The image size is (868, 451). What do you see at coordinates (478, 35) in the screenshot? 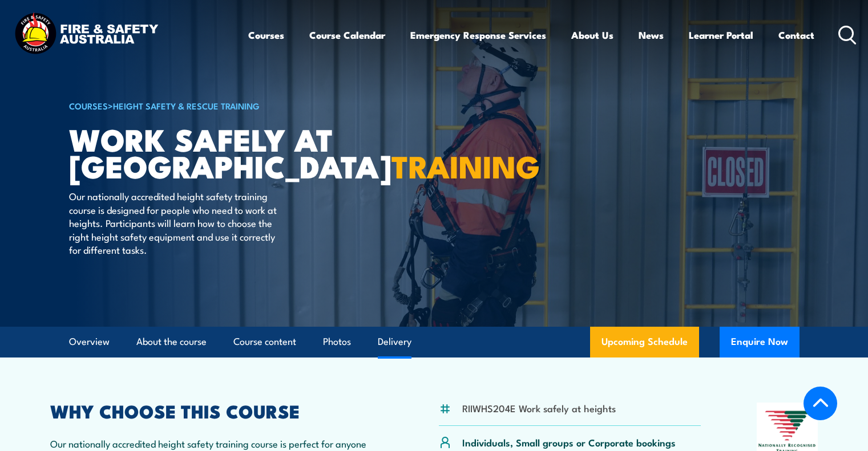
I see `a: Emergency Response Services` at bounding box center [478, 35].